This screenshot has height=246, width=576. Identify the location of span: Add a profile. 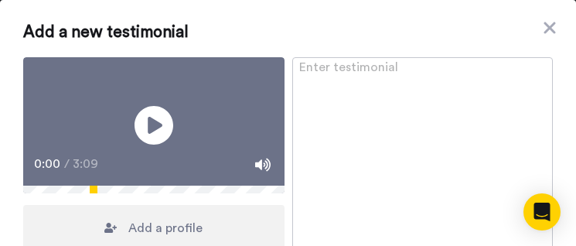
(165, 228).